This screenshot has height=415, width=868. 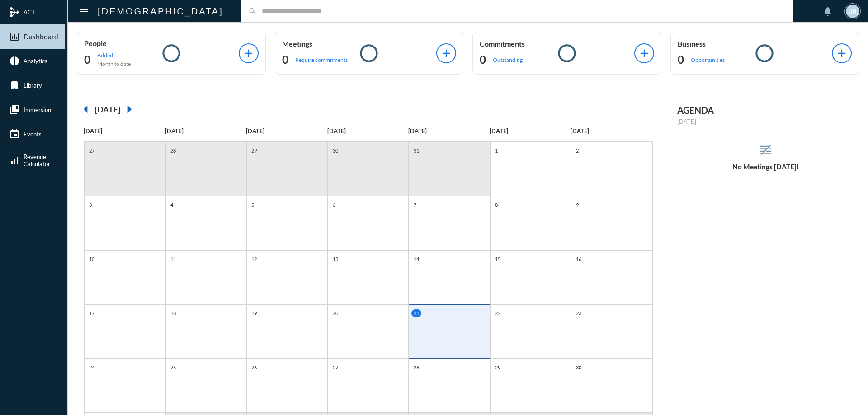 I want to click on p: 21, so click(x=417, y=313).